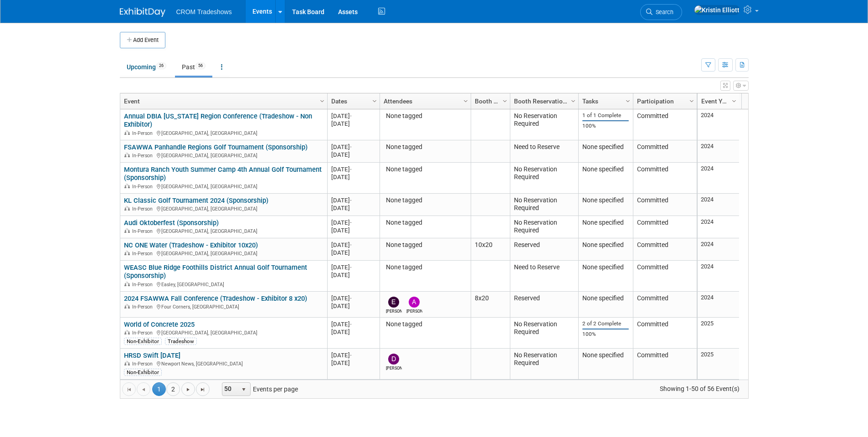  I want to click on span: 50, so click(230, 389).